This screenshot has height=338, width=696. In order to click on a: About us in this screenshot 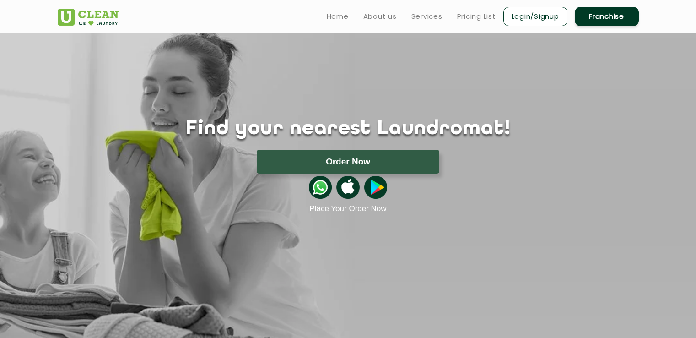, I will do `click(380, 16)`.